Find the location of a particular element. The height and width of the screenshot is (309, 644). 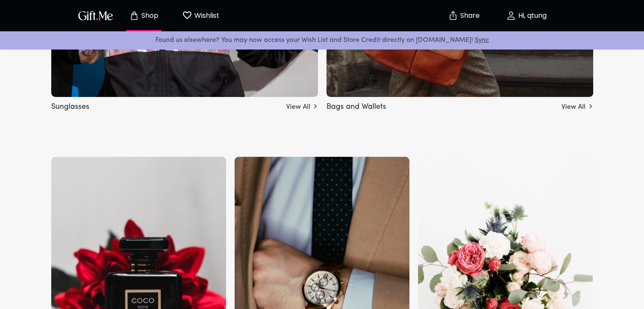

a: Bags and Wallets is located at coordinates (460, 100).